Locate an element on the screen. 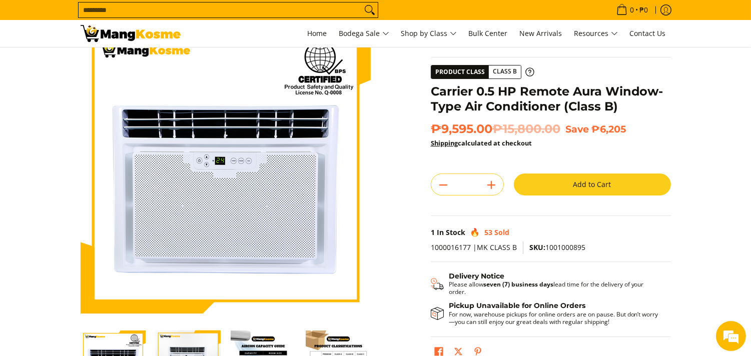 The height and width of the screenshot is (356, 751). span: 53 is located at coordinates (488, 232).